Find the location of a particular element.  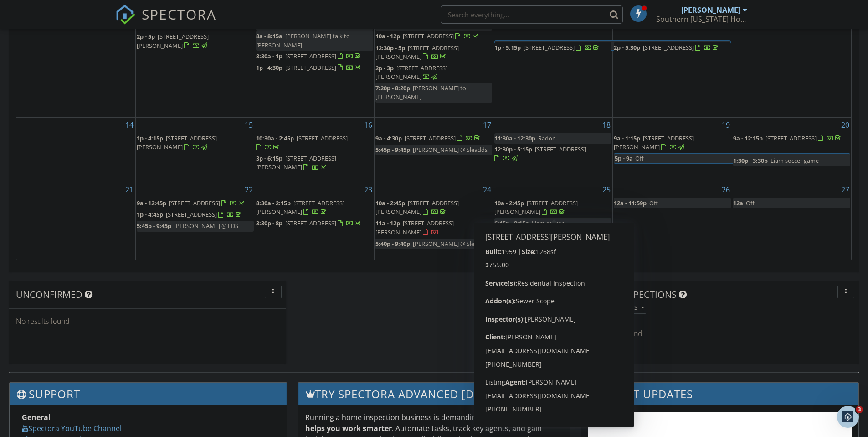

span: 12:30p - 5p is located at coordinates (390, 48).